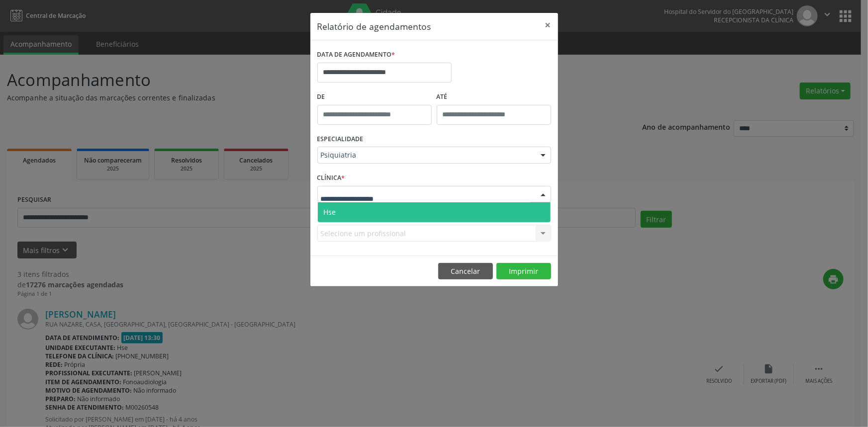  What do you see at coordinates (356, 55) in the screenshot?
I see `label: DATA DE AGENDAMENTO` at bounding box center [356, 55].